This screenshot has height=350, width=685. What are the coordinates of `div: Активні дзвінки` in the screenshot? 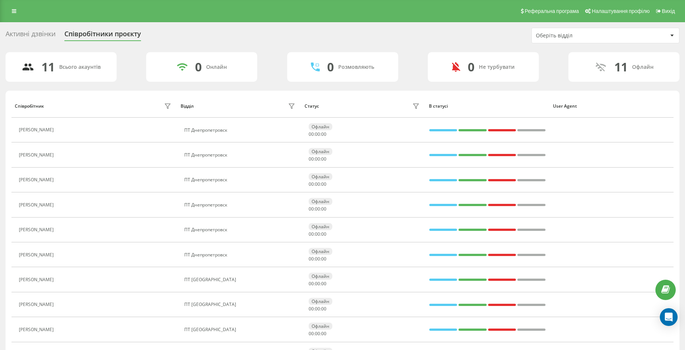 It's located at (30, 36).